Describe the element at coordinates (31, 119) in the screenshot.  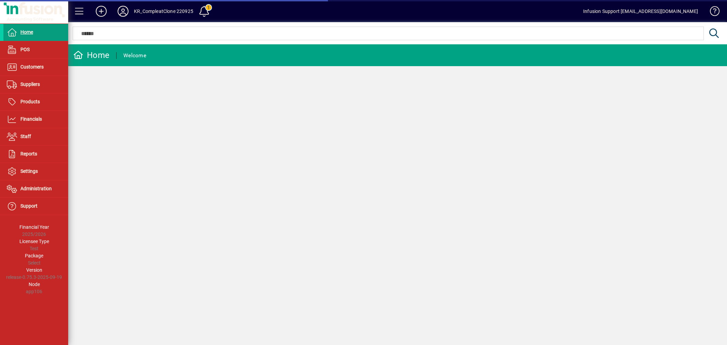
I see `span: Financials` at that location.